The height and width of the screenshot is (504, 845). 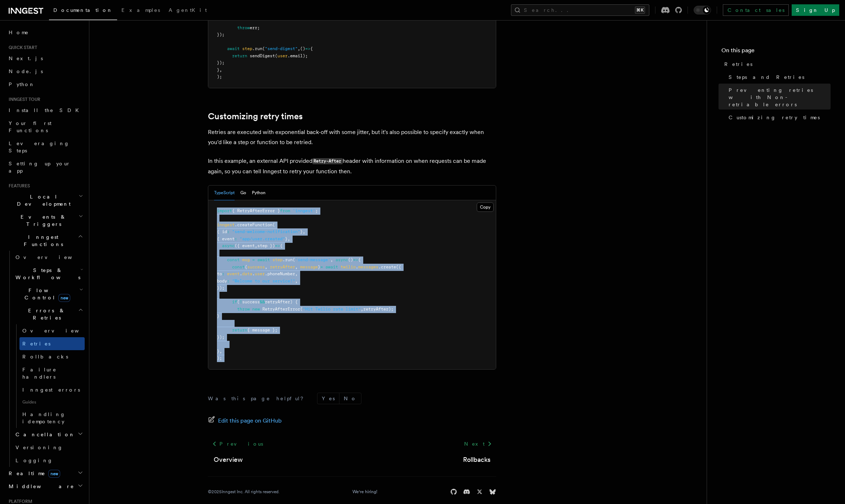 What do you see at coordinates (702, 10) in the screenshot?
I see `button: Toggle dark mode` at bounding box center [702, 10].